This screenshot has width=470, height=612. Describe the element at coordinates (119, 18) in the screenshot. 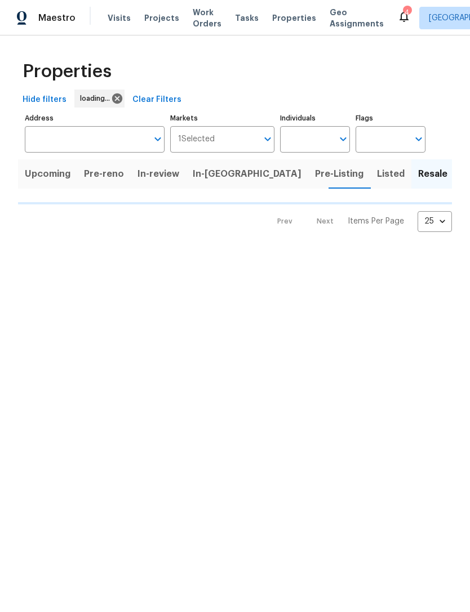

I see `span: Visits` at that location.